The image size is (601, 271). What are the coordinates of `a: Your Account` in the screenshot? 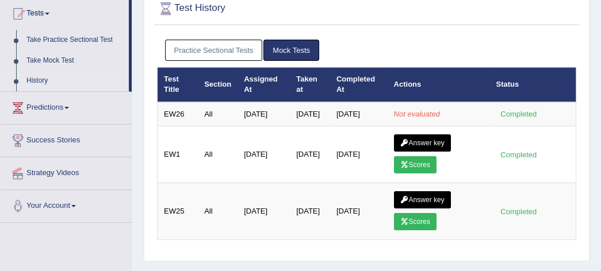 It's located at (66, 205).